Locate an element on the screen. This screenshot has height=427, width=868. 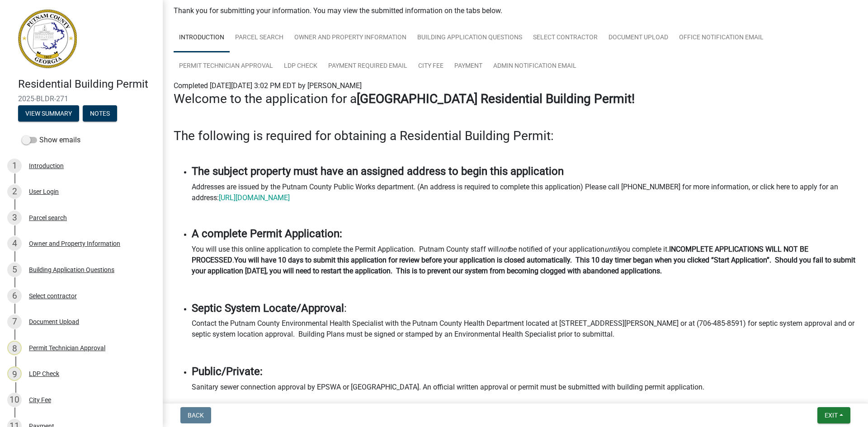
a: Admin Notification Email is located at coordinates (535, 66).